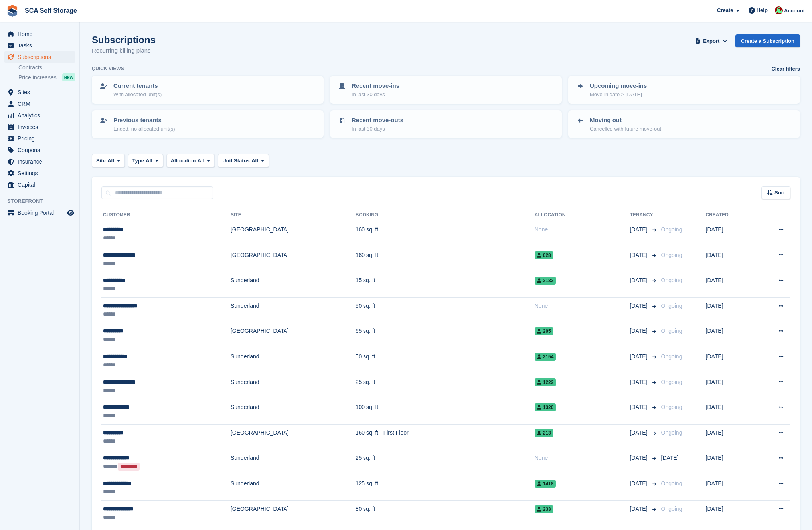 This screenshot has height=530, width=812. I want to click on span: Booking Portal, so click(42, 213).